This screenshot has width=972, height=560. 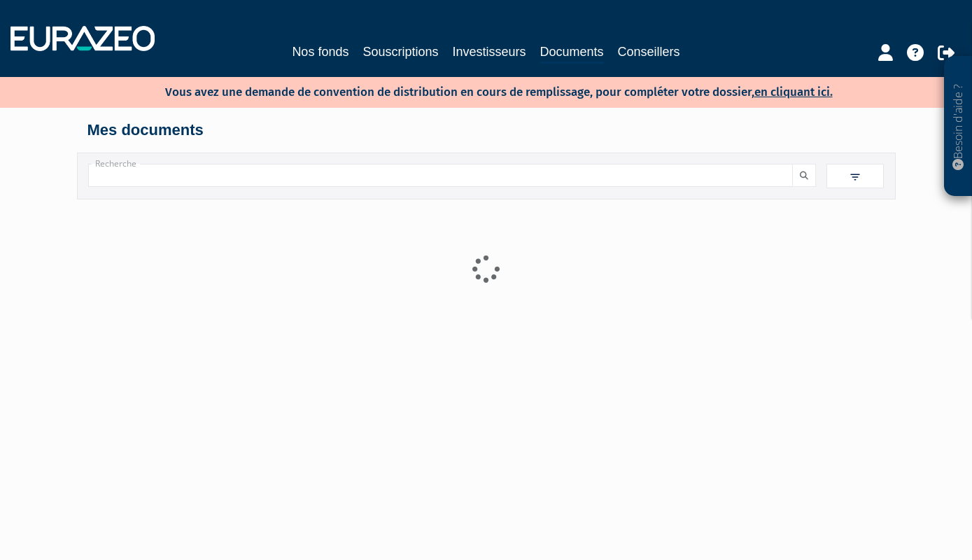 What do you see at coordinates (401, 52) in the screenshot?
I see `a: Souscriptions` at bounding box center [401, 52].